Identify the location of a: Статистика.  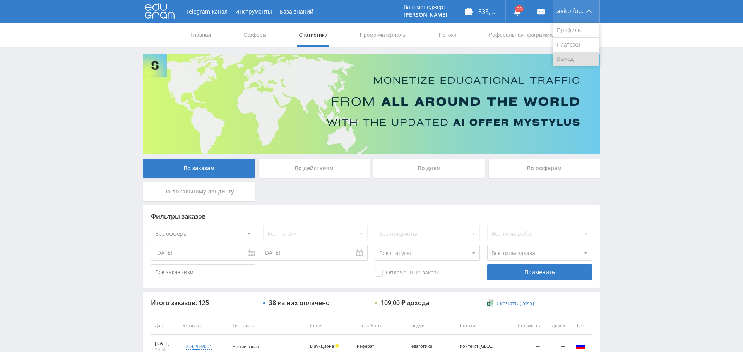
(313, 35).